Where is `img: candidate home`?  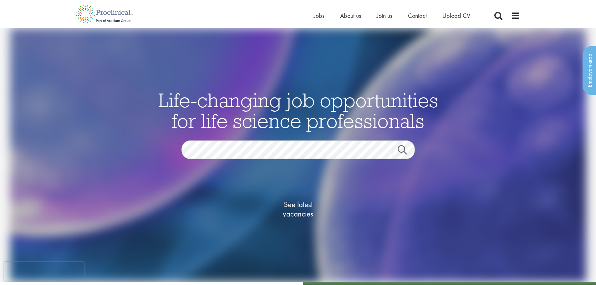
img: candidate home is located at coordinates (298, 155).